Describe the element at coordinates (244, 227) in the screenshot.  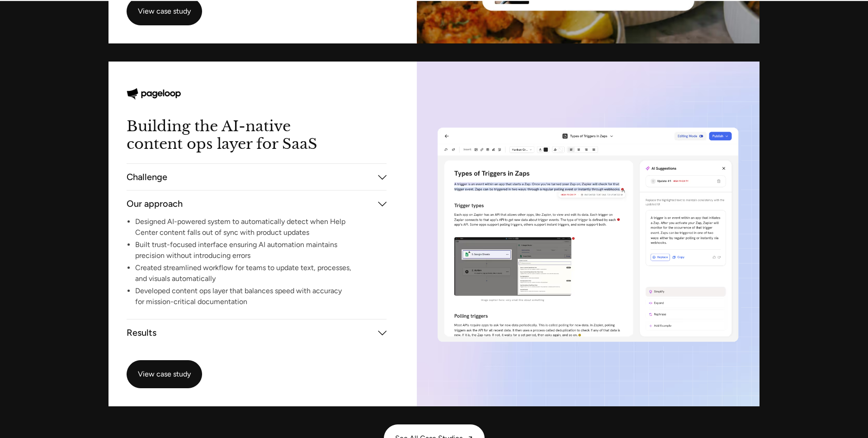
I see `li: Designed AI-powered system to automatically detect when Help Center content falls out of sync wit...` at that location.